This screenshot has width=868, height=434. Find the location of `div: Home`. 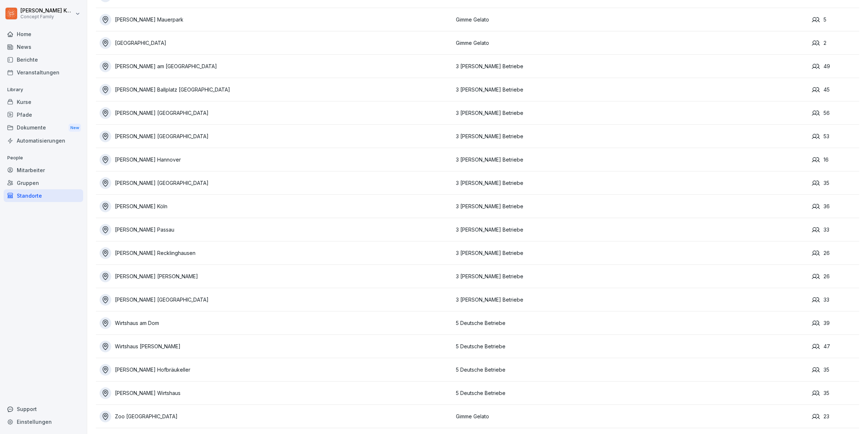

div: Home is located at coordinates (43, 34).